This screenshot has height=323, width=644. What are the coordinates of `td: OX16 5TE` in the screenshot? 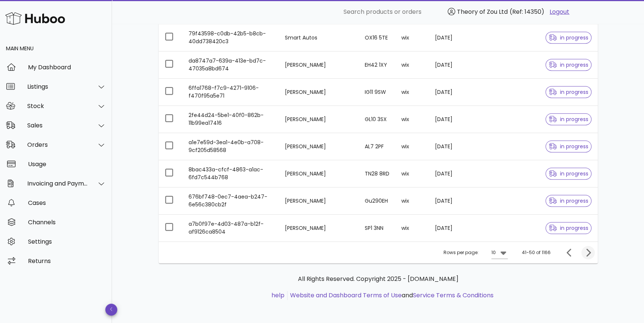 It's located at (377, 37).